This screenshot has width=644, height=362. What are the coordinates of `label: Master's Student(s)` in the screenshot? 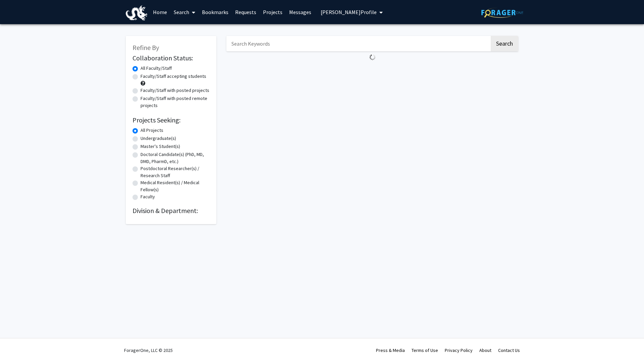 It's located at (161, 146).